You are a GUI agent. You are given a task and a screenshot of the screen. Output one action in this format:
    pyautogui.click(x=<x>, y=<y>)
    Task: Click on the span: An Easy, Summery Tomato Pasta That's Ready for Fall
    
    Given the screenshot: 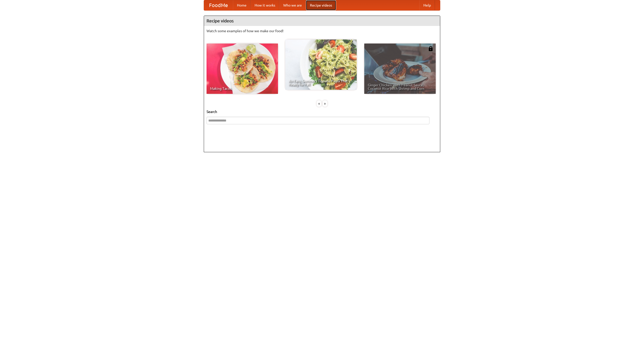 What is the action you would take?
    pyautogui.click(x=321, y=83)
    